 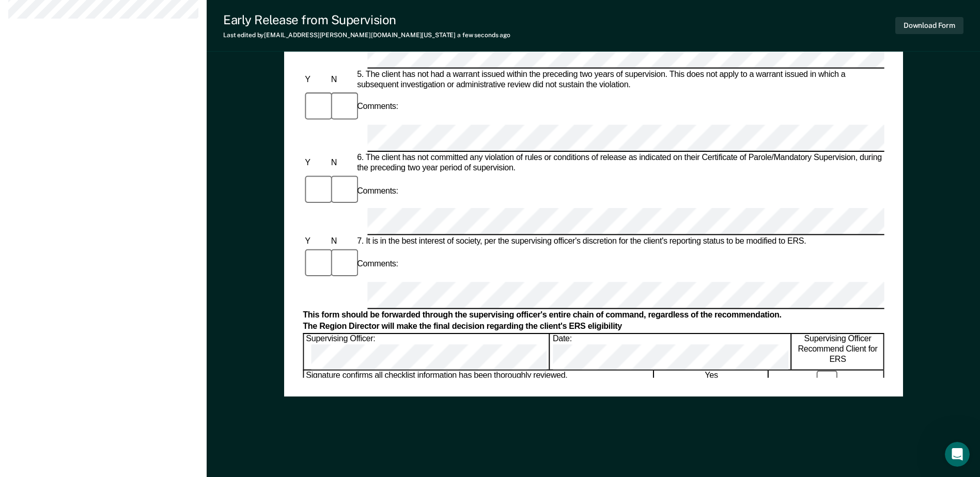 What do you see at coordinates (619, 163) in the screenshot?
I see `div: 6. The client has not committed any violation of rules or conditions of release as indicated on t...` at bounding box center [619, 163].